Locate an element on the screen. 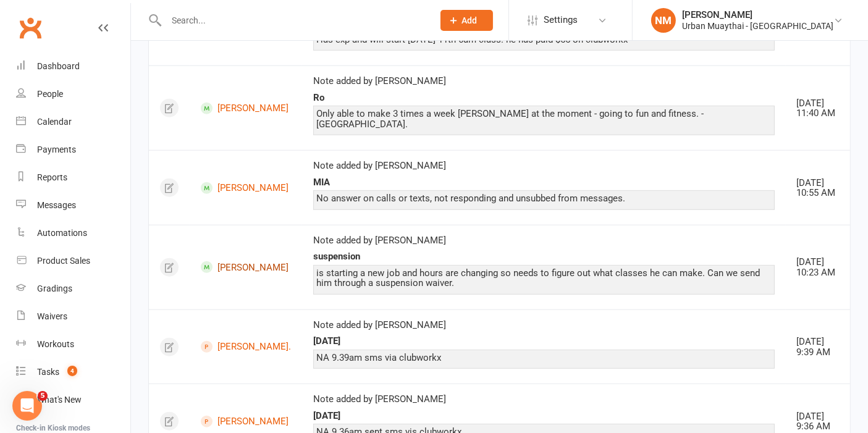 The width and height of the screenshot is (868, 433). a: Tasks 4 is located at coordinates (73, 372).